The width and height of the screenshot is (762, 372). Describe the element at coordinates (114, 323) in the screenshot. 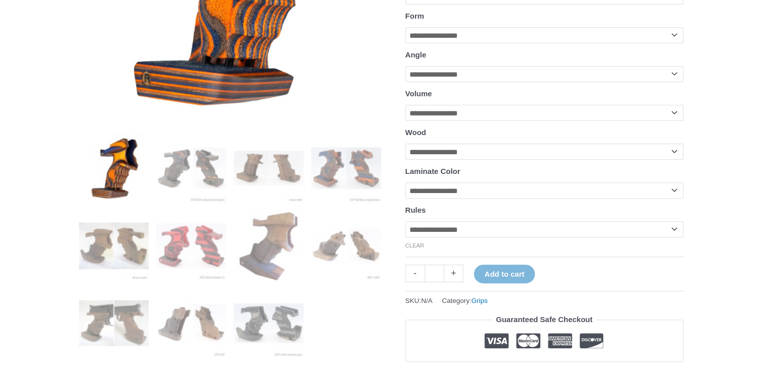

I see `img: Rink Grip for Sport Pistol - Image 9` at that location.